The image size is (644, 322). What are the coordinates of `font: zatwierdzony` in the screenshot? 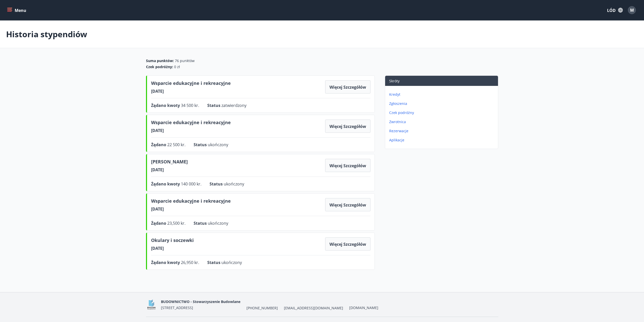 It's located at (234, 105).